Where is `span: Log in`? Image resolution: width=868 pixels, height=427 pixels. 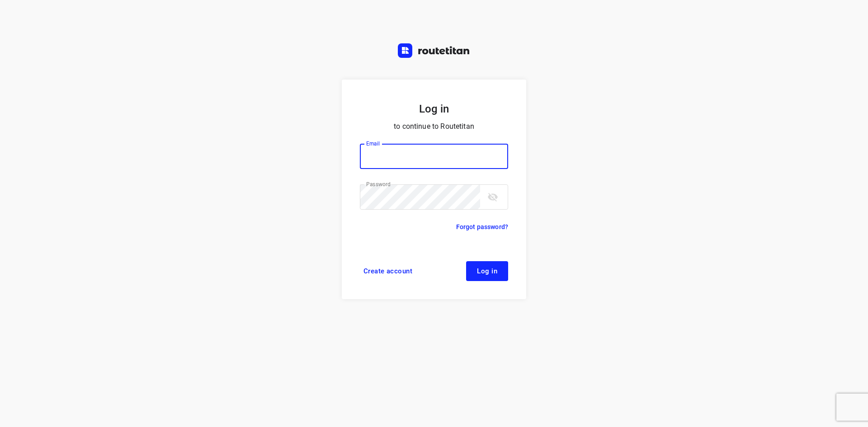 span: Log in is located at coordinates (487, 271).